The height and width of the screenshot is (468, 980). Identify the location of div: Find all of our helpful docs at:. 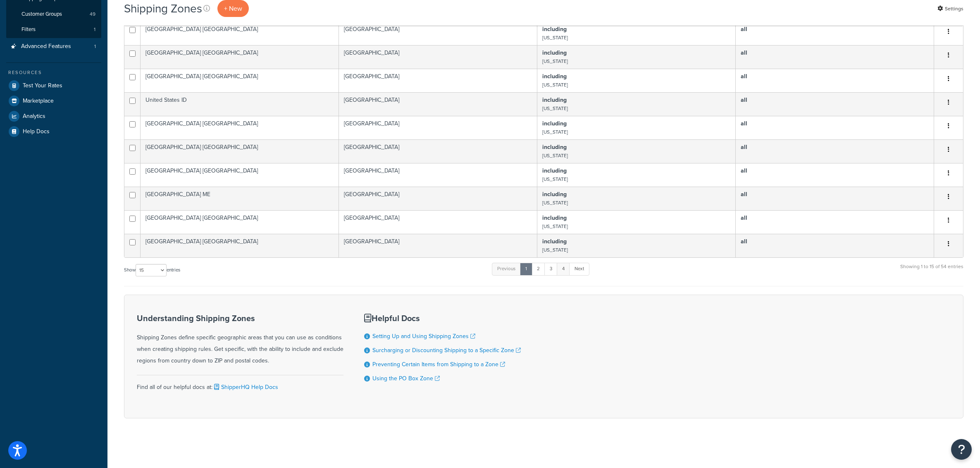
(240, 384).